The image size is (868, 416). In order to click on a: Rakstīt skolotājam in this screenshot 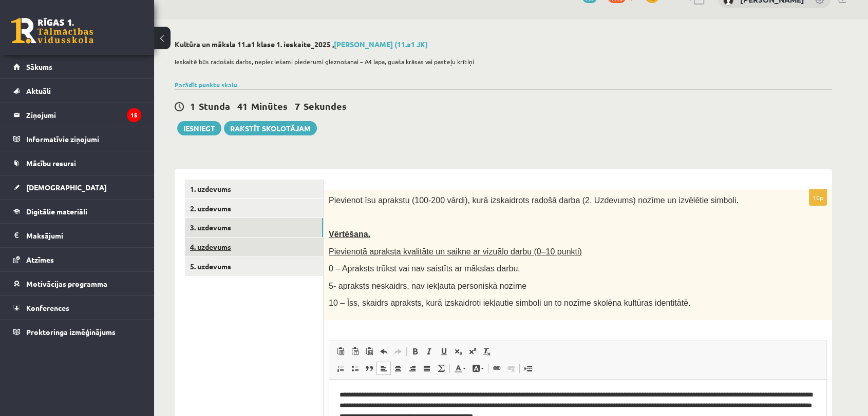, I will do `click(270, 129)`.